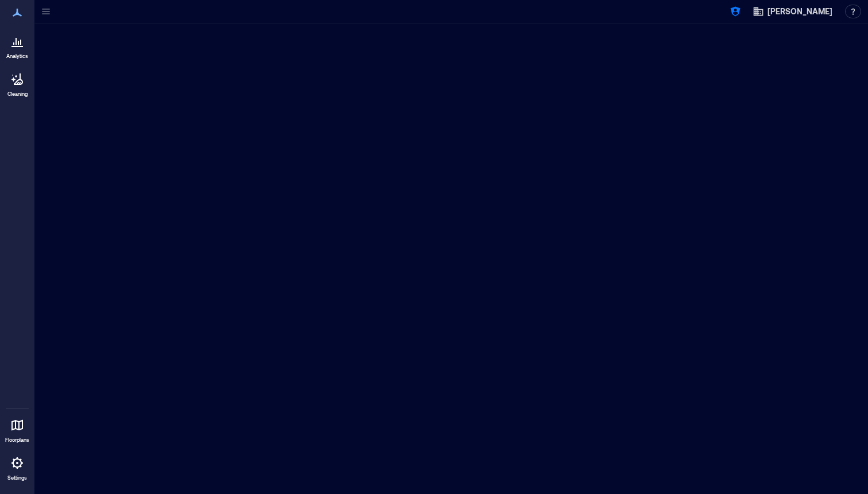 The width and height of the screenshot is (868, 494). What do you see at coordinates (17, 94) in the screenshot?
I see `p: Cleaning` at bounding box center [17, 94].